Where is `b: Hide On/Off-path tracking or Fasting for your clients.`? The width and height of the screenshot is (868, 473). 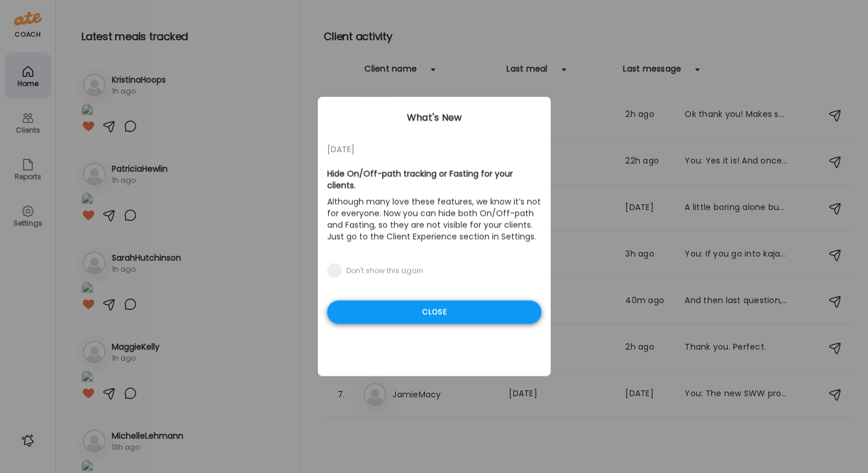
b: Hide On/Off-path tracking or Fasting for your clients. is located at coordinates (420, 180).